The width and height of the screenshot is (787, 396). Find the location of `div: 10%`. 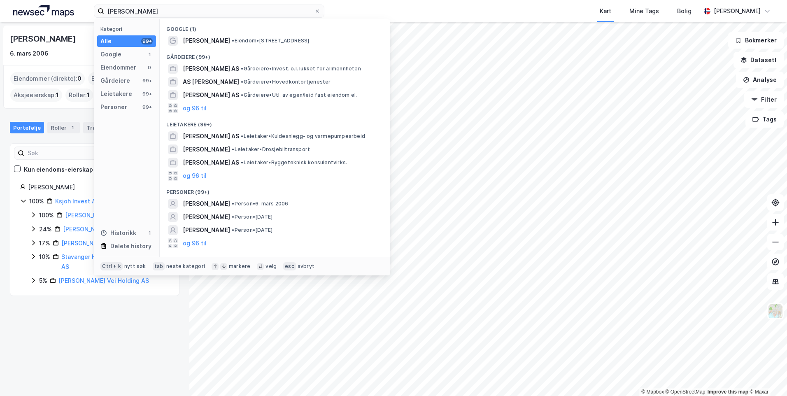

div: 10% is located at coordinates (44, 257).